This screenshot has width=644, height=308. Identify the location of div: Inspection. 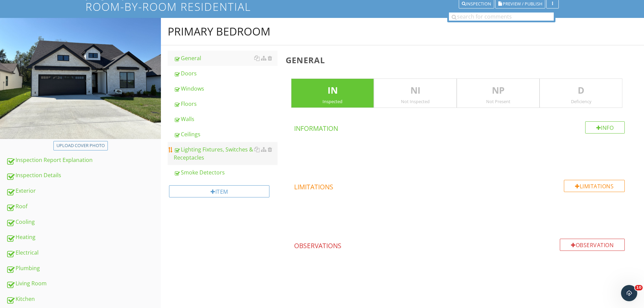
(476, 4).